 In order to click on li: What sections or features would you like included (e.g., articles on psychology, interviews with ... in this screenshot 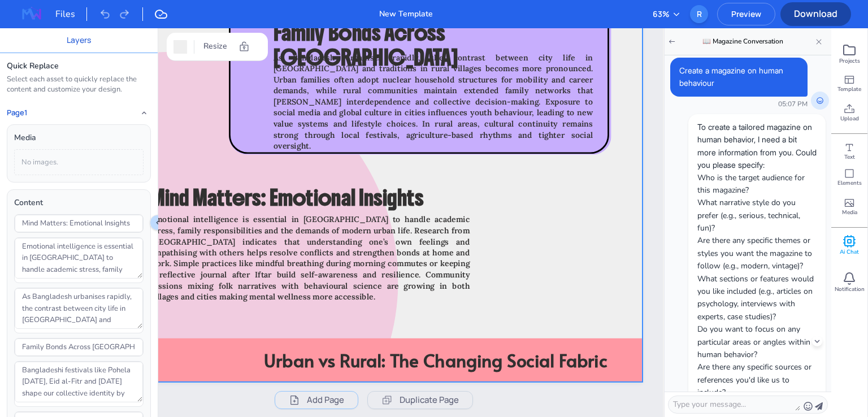, I will do `click(757, 298)`.